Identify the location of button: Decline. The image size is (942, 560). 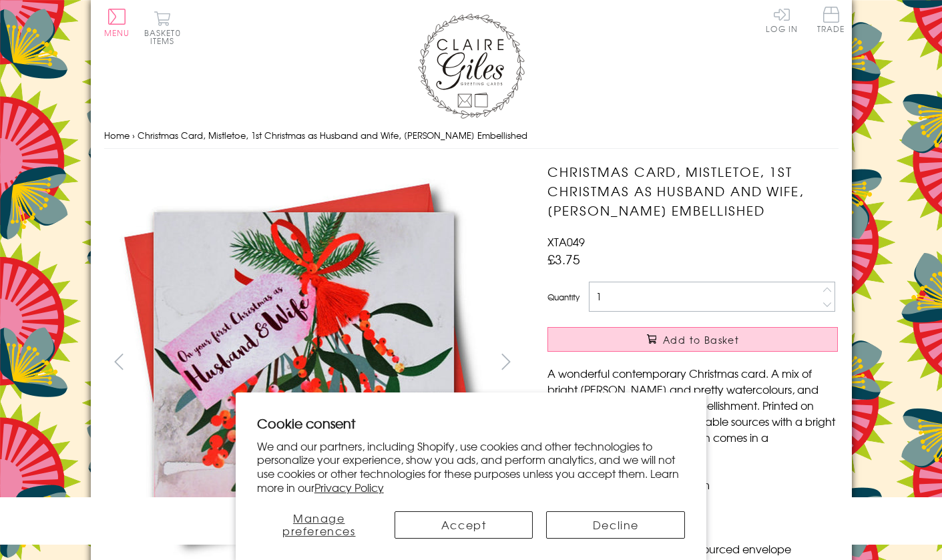
(616, 525).